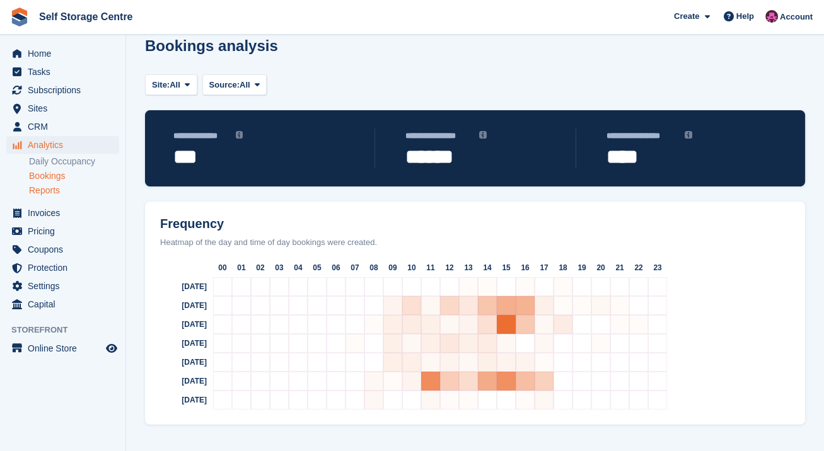  Describe the element at coordinates (241, 268) in the screenshot. I see `div: 01` at that location.